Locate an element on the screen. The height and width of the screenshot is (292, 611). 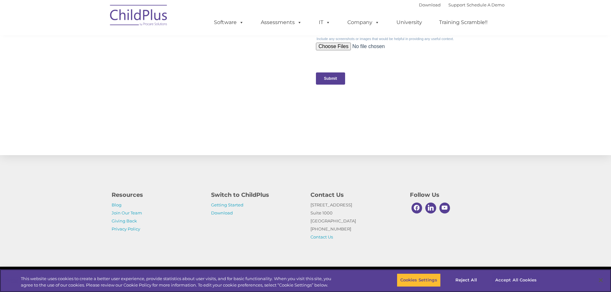
div: This website uses cookies to create a better user experience, provide statistics about user visit... is located at coordinates (178, 282).